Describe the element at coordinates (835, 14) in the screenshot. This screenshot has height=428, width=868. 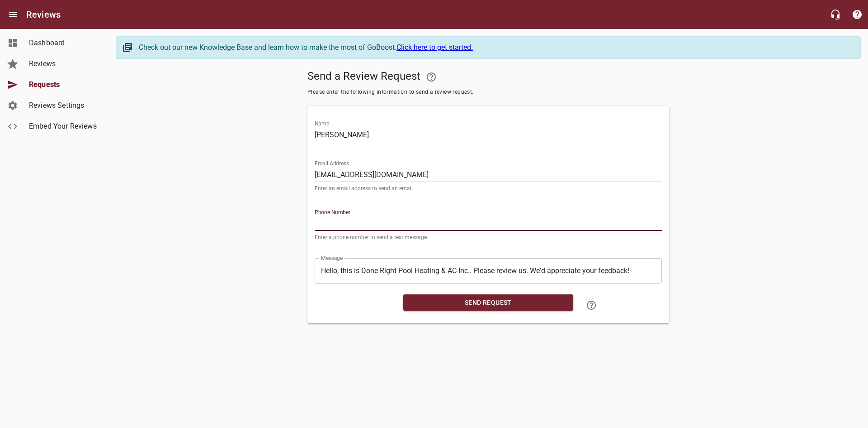
I see `button: Live Chat` at that location.